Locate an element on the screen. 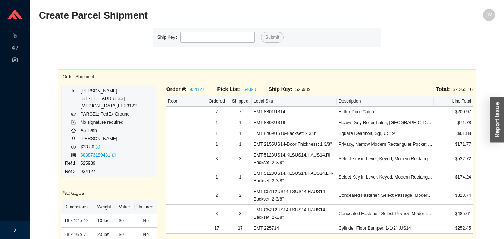 The width and height of the screenshot is (504, 239). td: $174.24 is located at coordinates (453, 177).